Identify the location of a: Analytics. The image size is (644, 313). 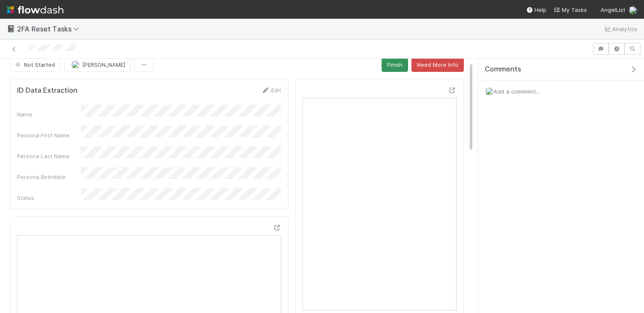
(620, 29).